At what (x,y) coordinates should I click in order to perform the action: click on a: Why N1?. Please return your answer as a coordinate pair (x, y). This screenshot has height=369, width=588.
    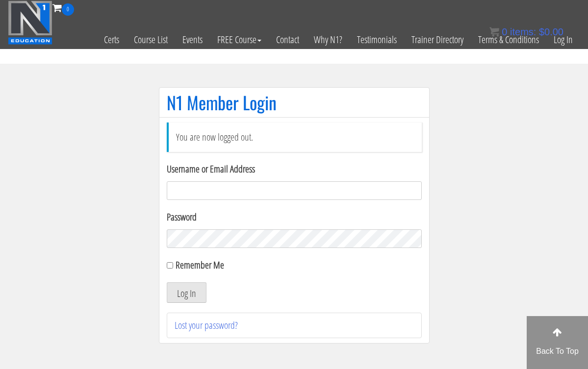
    Looking at the image, I should click on (328, 40).